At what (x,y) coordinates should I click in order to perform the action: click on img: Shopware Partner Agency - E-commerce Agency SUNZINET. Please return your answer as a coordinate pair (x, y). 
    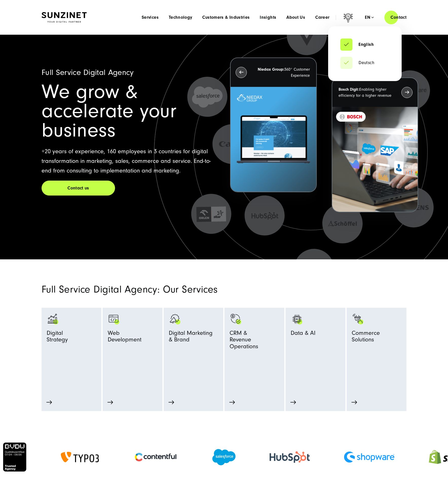
    Looking at the image, I should click on (369, 457).